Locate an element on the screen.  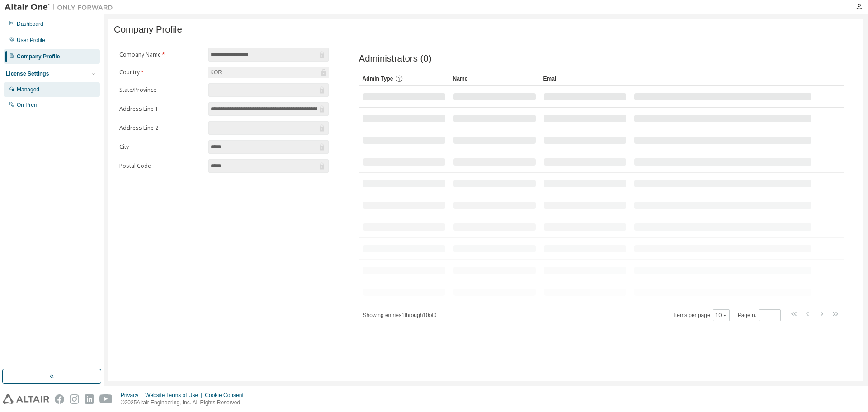
label: City is located at coordinates (161, 147).